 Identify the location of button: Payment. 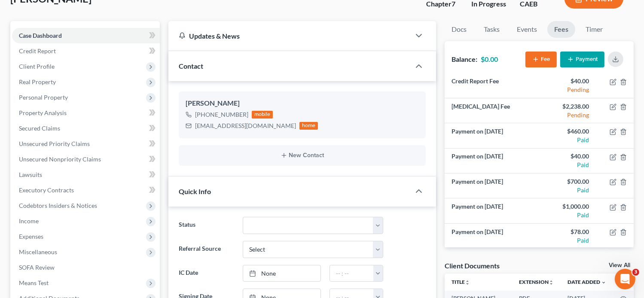
(582, 59).